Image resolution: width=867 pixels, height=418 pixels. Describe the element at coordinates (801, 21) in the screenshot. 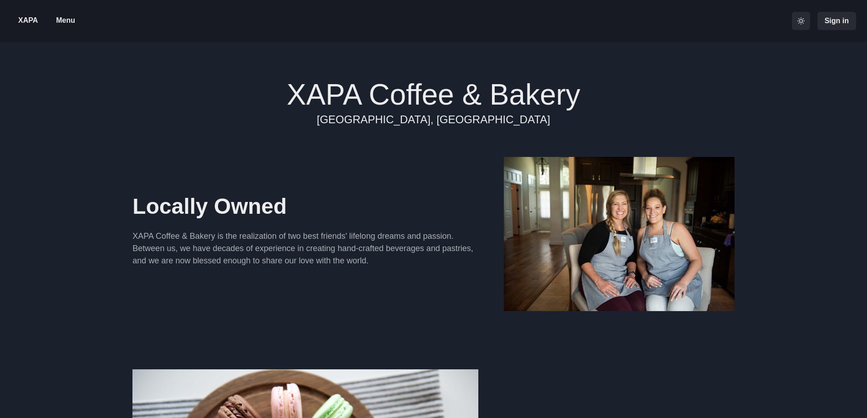

I see `button: active light theme mode` at that location.